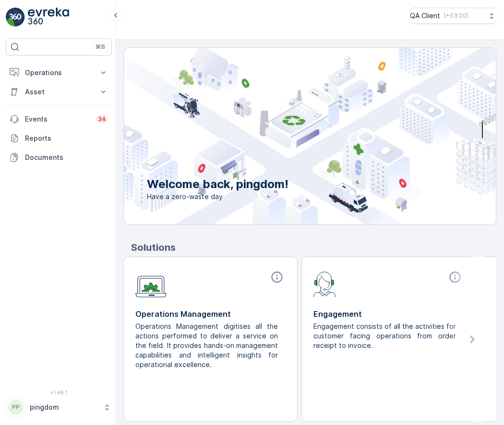 Image resolution: width=504 pixels, height=425 pixels. What do you see at coordinates (218, 185) in the screenshot?
I see `p: Welcome back, pingdom!` at bounding box center [218, 185].